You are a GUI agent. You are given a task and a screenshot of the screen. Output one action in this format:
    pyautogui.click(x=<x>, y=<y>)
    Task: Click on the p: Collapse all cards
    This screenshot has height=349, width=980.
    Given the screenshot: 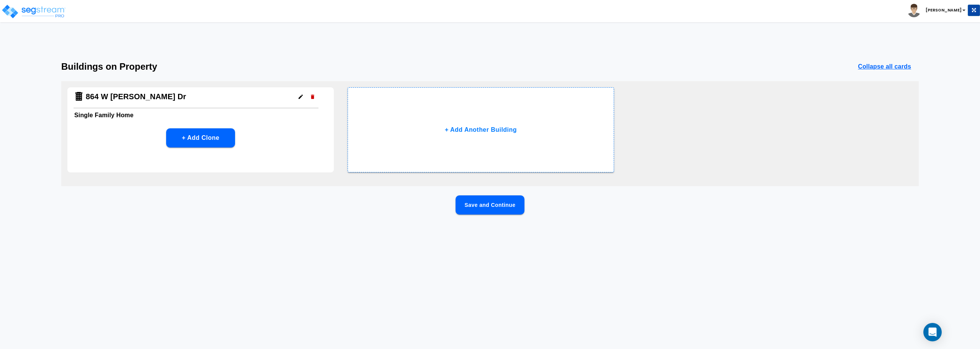 What is the action you would take?
    pyautogui.click(x=884, y=67)
    